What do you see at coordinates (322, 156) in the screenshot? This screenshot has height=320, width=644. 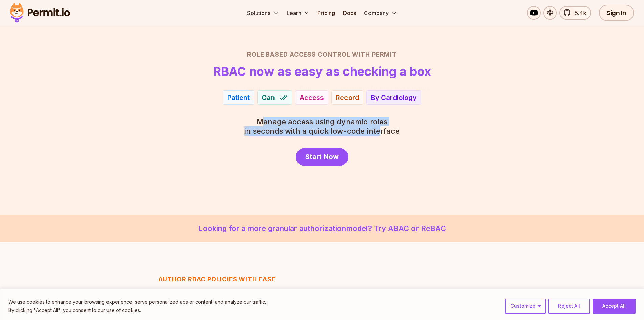 I see `span: Start Now` at bounding box center [322, 156].